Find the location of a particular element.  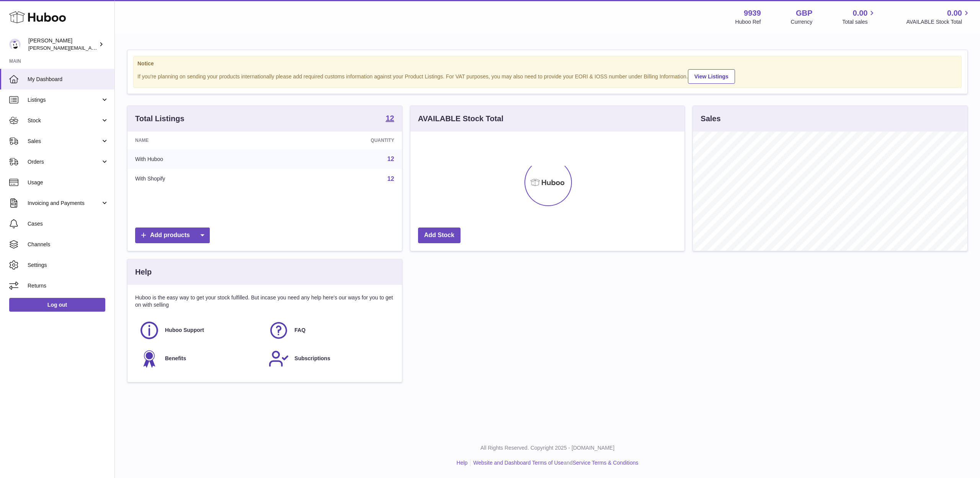

span: Orders is located at coordinates (64, 162).